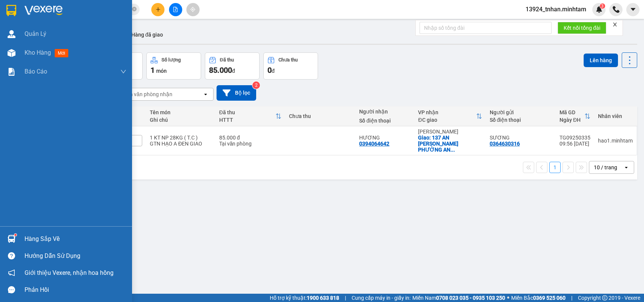 Image resolution: width=644 pixels, height=302 pixels. Describe the element at coordinates (146, 94) in the screenshot. I see `div: Chọn văn phòng nhận` at that location.